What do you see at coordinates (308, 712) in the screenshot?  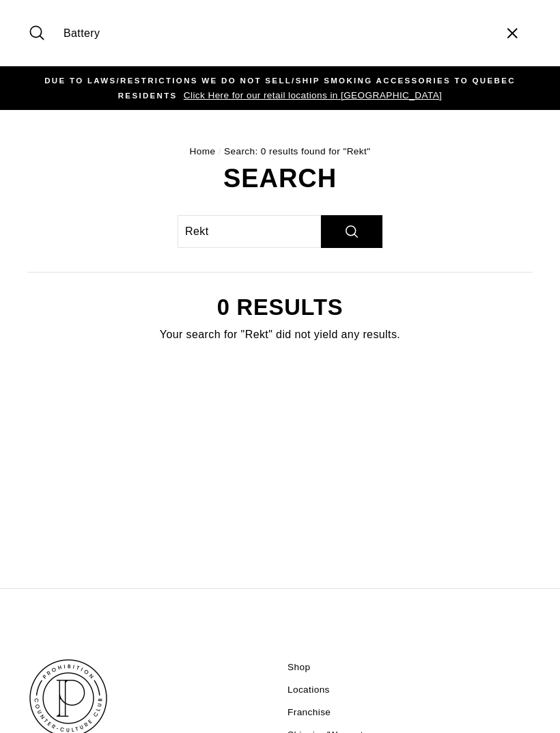 I see `a: Franchise` at bounding box center [308, 712].